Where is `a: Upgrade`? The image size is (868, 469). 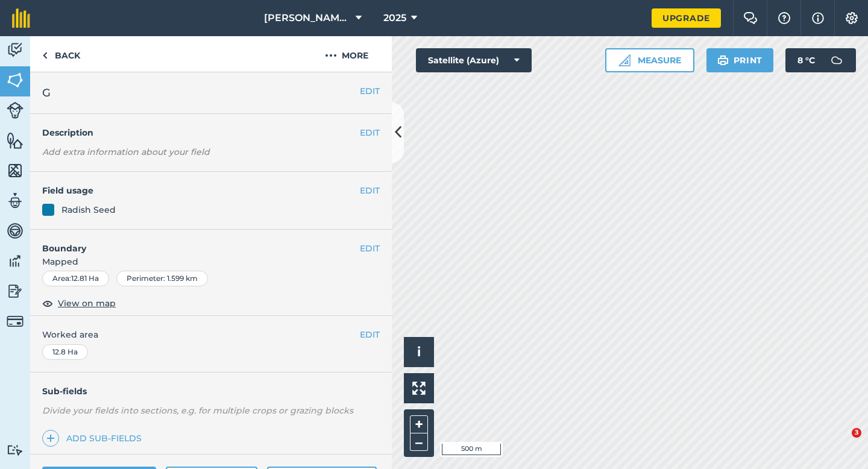 a: Upgrade is located at coordinates (686, 19).